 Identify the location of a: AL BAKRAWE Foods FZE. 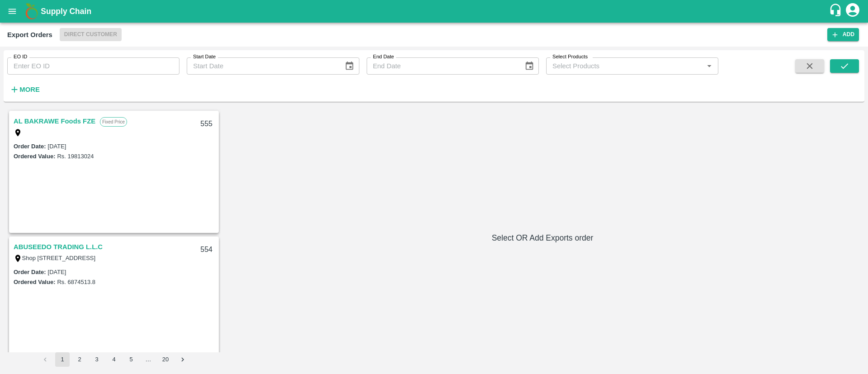
(54, 121).